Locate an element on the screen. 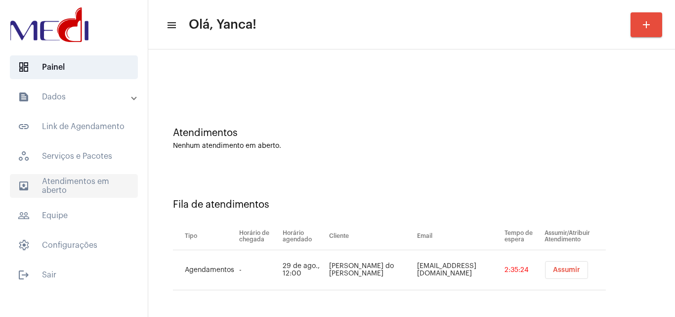  mat-chip-list: selection is located at coordinates (575, 270).